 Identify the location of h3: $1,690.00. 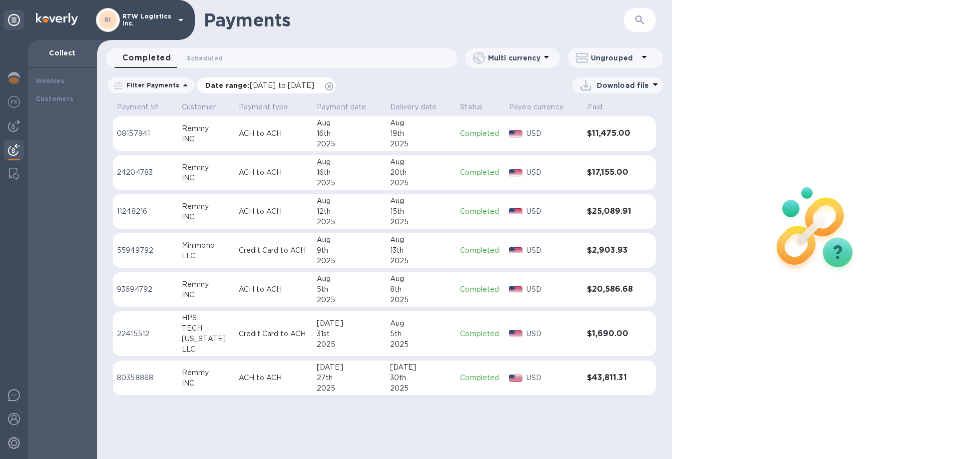
(611, 334).